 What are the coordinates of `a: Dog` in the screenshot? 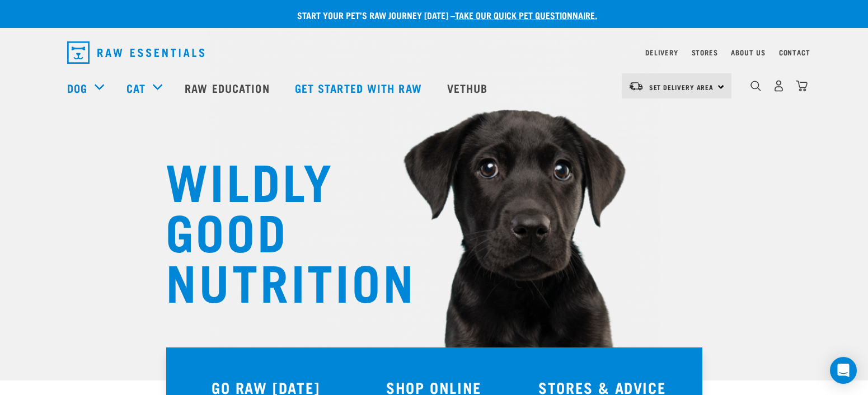 It's located at (77, 88).